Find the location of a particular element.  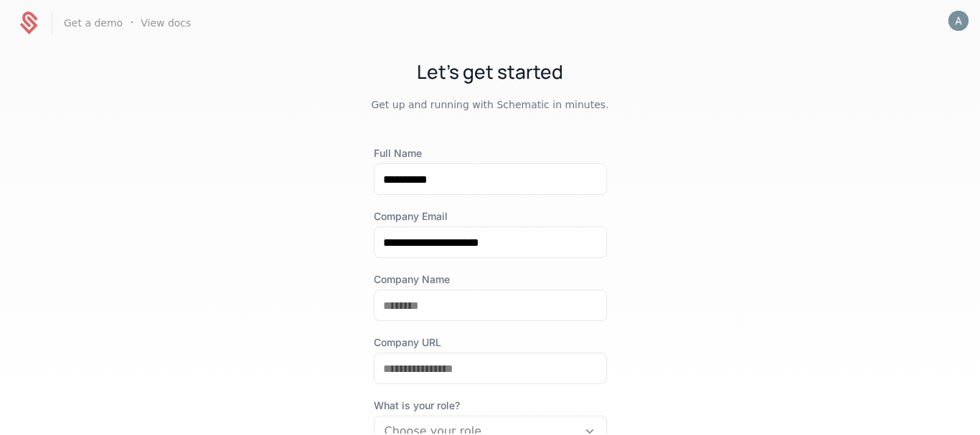

img: Ajith Guru is located at coordinates (959, 21).